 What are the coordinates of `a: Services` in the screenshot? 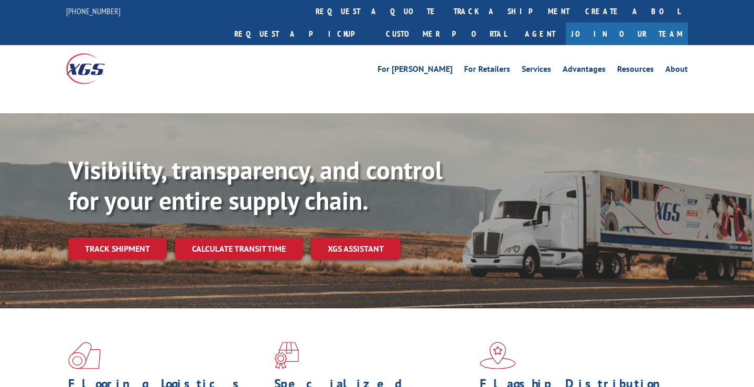 It's located at (537, 71).